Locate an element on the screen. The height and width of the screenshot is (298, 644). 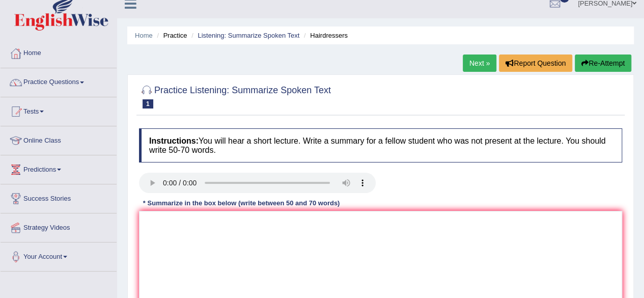
a: Predictions is located at coordinates (58, 168).